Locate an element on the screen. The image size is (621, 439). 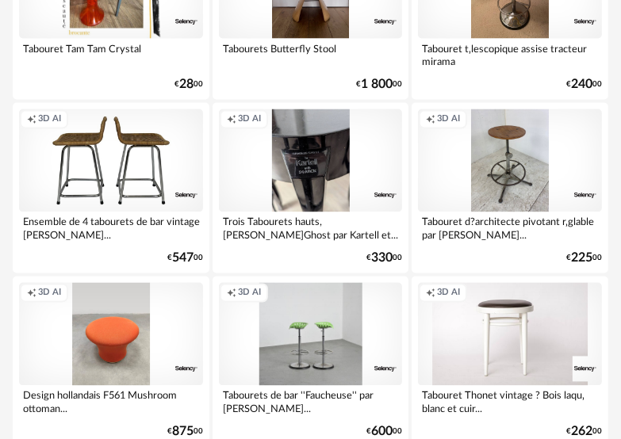
span: 240 is located at coordinates (581, 85).